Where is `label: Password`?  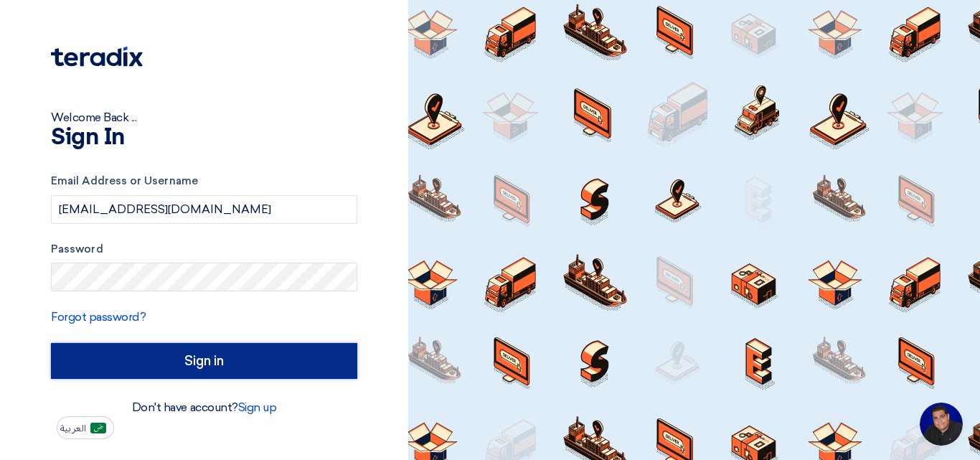
label: Password is located at coordinates (204, 249).